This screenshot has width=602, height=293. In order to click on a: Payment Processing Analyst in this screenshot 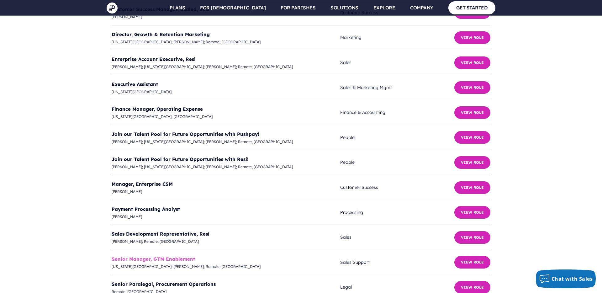, I will do `click(146, 209)`.